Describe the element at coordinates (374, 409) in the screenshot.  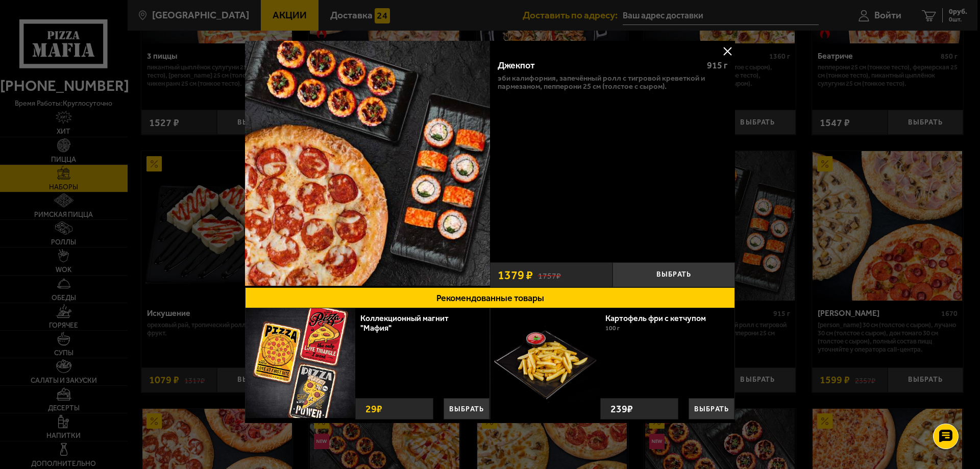
I see `strong: 29 ₽` at that location.